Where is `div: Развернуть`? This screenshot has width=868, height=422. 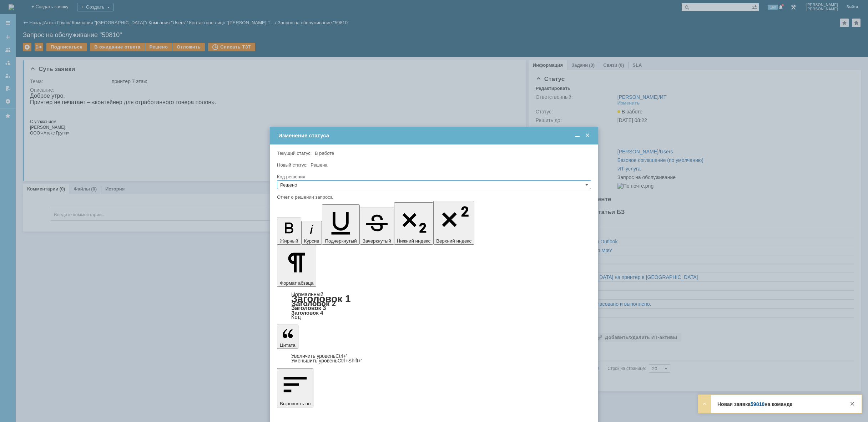 div: Развернуть is located at coordinates (704, 404).